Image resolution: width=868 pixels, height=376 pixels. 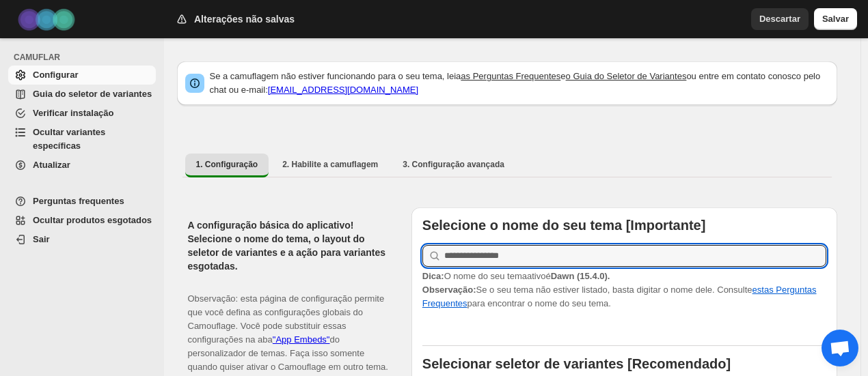 What do you see at coordinates (41, 239) in the screenshot?
I see `font: Sair` at bounding box center [41, 239].